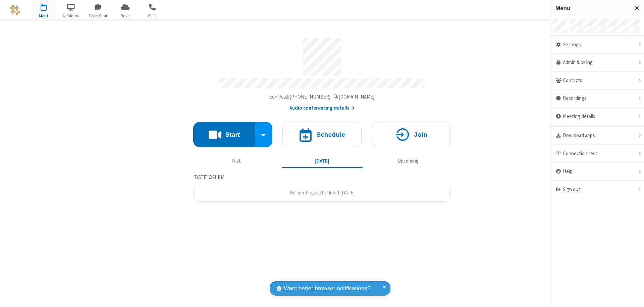 This screenshot has width=644, height=307. Describe the element at coordinates (153, 16) in the screenshot. I see `span: Calls` at that location.